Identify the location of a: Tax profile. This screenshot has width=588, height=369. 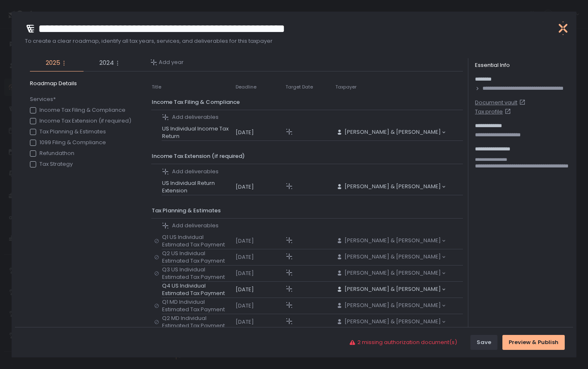
(522, 111).